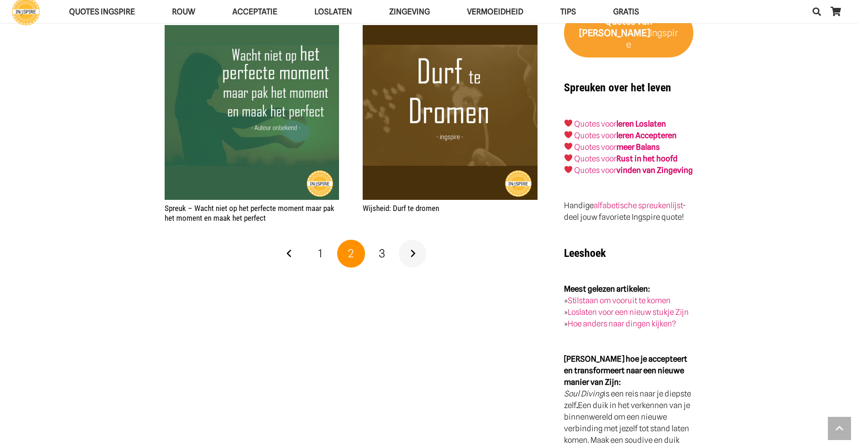 Image resolution: width=858 pixels, height=447 pixels. I want to click on a: alfabetische spreukenlijst, so click(638, 205).